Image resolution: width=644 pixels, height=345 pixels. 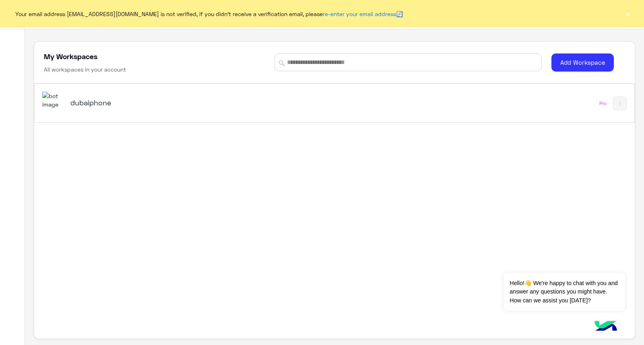 What do you see at coordinates (603, 103) in the screenshot?
I see `div: Pro` at bounding box center [603, 103].